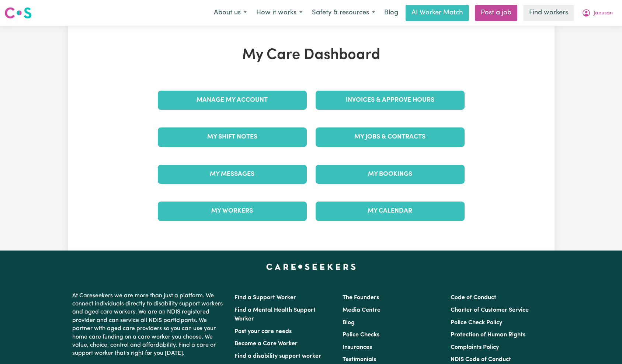  Describe the element at coordinates (311, 266) in the screenshot. I see `a: Careseekers home page` at that location.